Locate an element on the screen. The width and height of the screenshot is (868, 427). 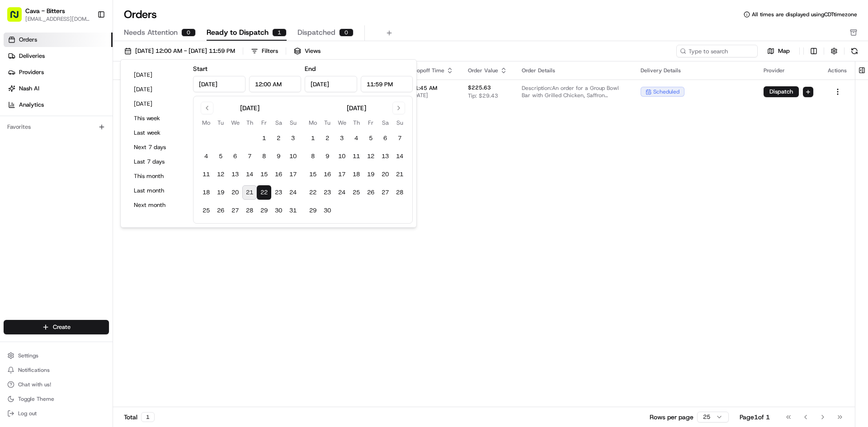
span: Cava Bitters is located at coordinates (45, 144).